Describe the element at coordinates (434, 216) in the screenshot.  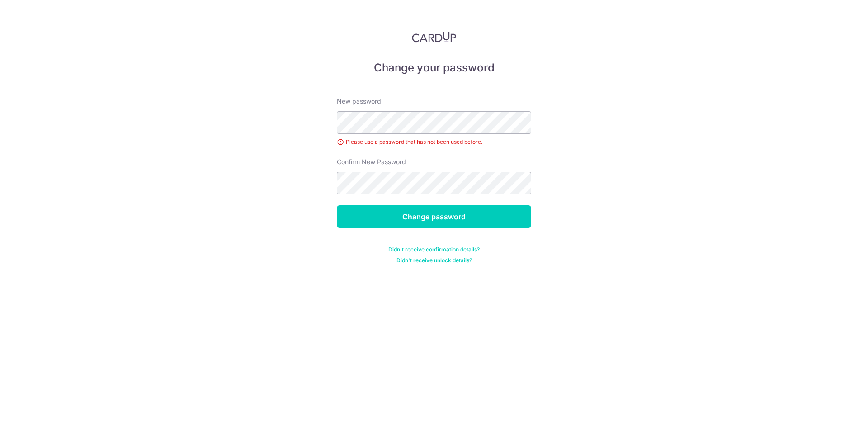
I see `input: Change password` at that location.